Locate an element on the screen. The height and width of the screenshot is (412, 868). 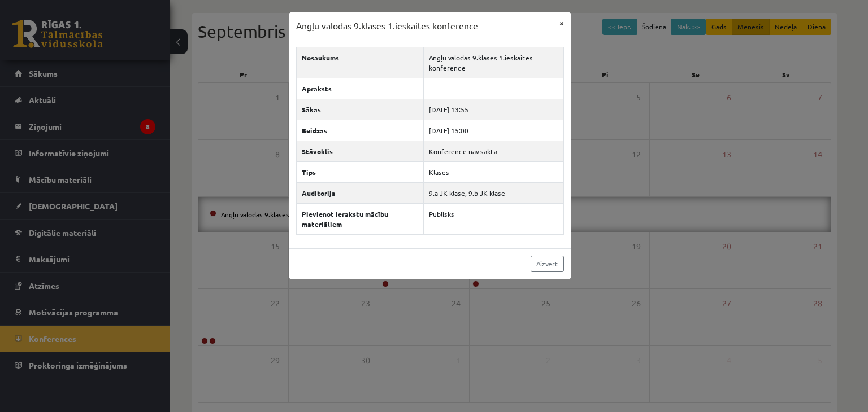
th: Auditorija is located at coordinates (360, 192).